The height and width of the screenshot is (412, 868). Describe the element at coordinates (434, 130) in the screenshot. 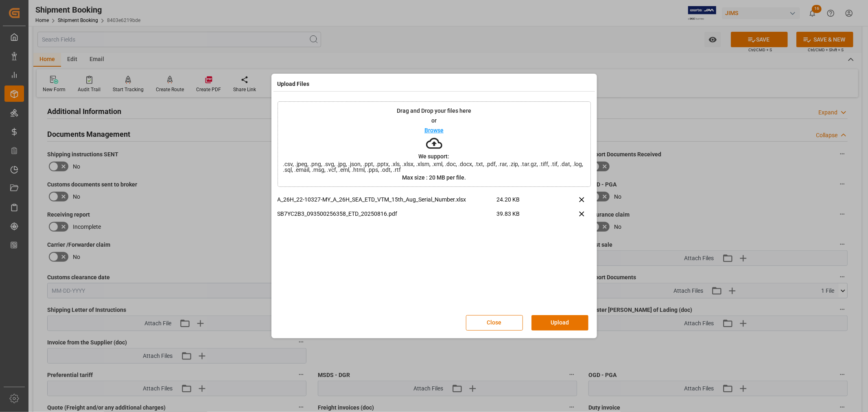

I see `p: Browse` at that location.